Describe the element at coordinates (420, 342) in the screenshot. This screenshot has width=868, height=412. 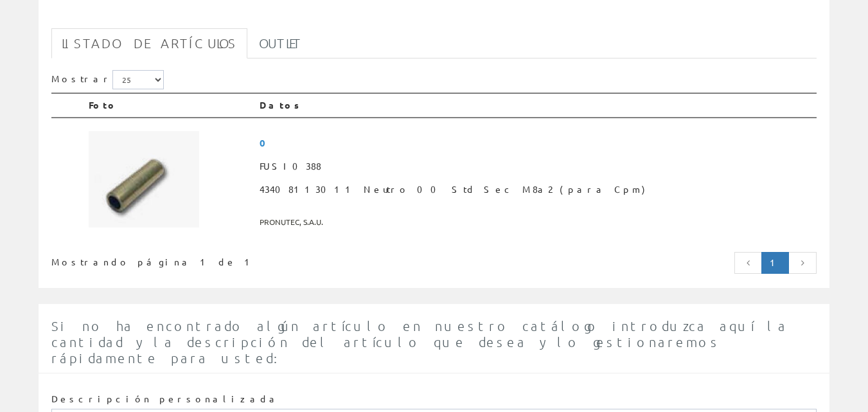
I see `span: Si no ha encontrado algún artículo en nuestro catálogo introduzca aquí la cantidad y la descripci...` at that location.